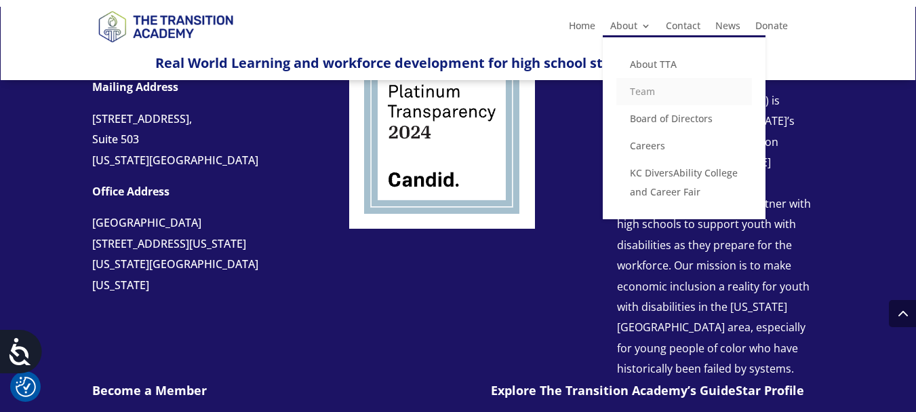 Image resolution: width=916 pixels, height=412 pixels. I want to click on a: KC DiversAbility College and Career Fair, so click(684, 182).